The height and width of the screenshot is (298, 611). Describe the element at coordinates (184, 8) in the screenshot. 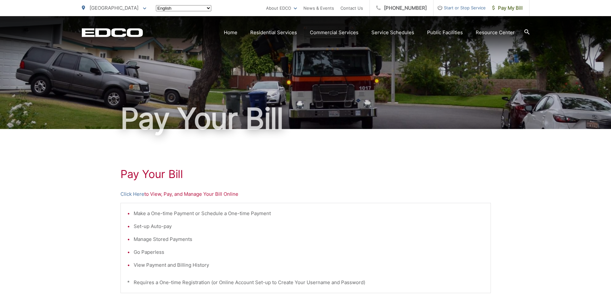

I see `select: Select a language` at that location.